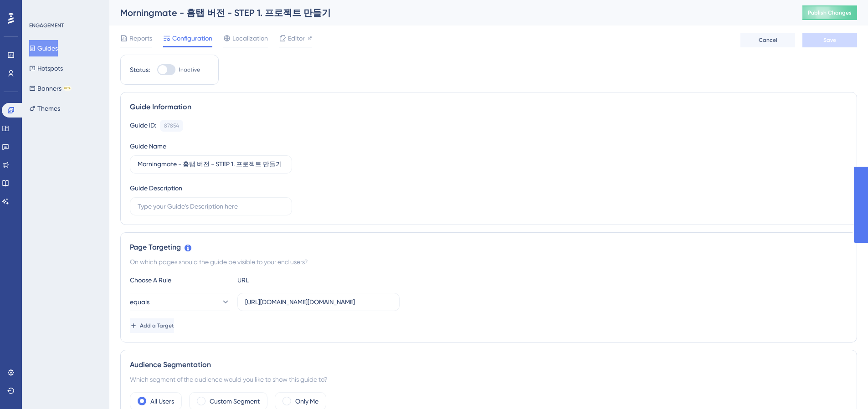 The height and width of the screenshot is (409, 868). What do you see at coordinates (307, 402) in the screenshot?
I see `label: Only Me` at bounding box center [307, 402].